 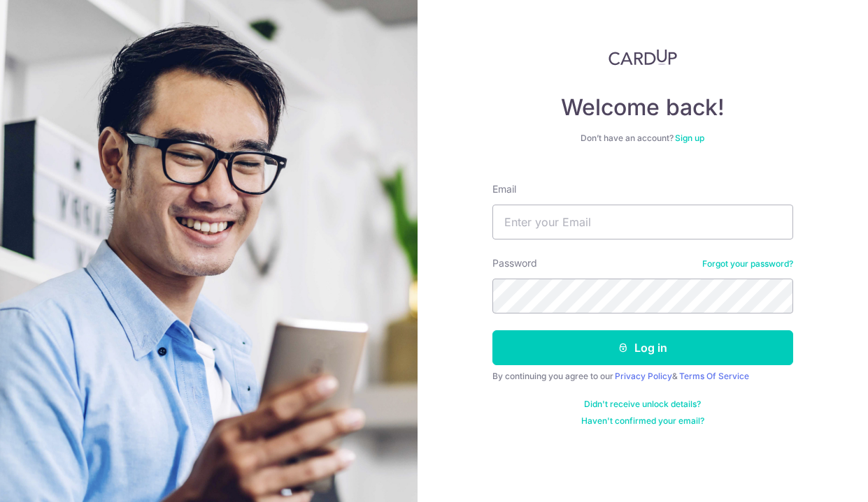 I want to click on a: Didn't receive unlock details?, so click(x=642, y=405).